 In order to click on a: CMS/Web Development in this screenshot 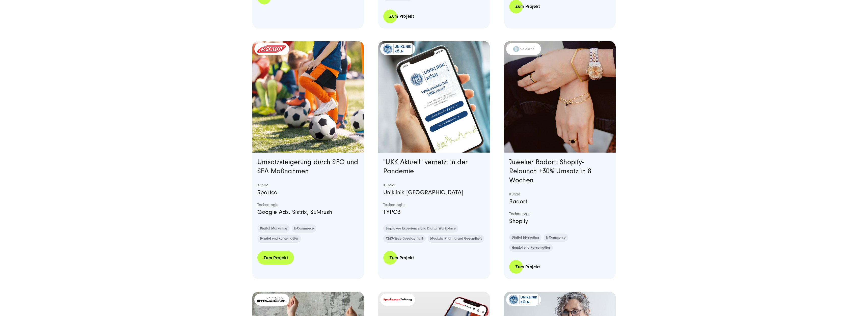, I will do `click(404, 238)`.